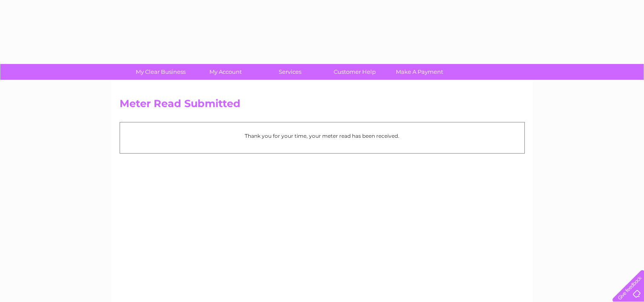  Describe the element at coordinates (322, 106) in the screenshot. I see `h2: Meter Read Submitted` at that location.